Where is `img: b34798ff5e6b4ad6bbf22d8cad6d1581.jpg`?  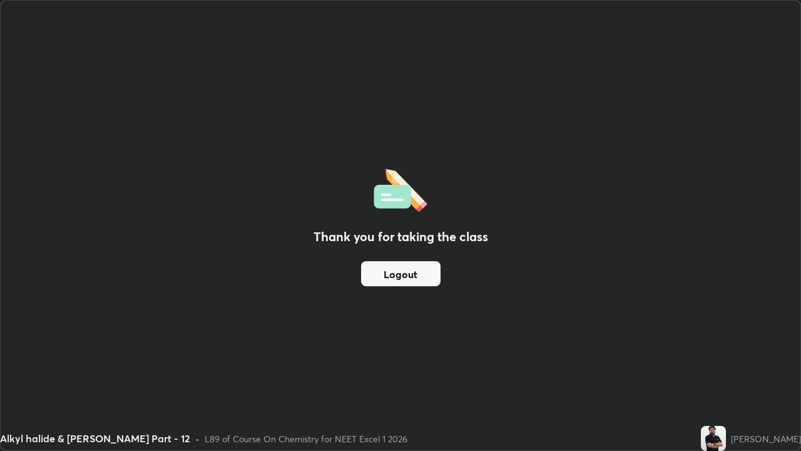
img: b34798ff5e6b4ad6bbf22d8cad6d1581.jpg is located at coordinates (714, 438).